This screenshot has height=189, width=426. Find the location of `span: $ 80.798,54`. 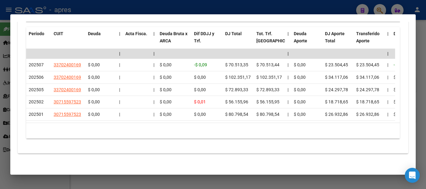

span: $ 80.798,54 is located at coordinates (268, 114).